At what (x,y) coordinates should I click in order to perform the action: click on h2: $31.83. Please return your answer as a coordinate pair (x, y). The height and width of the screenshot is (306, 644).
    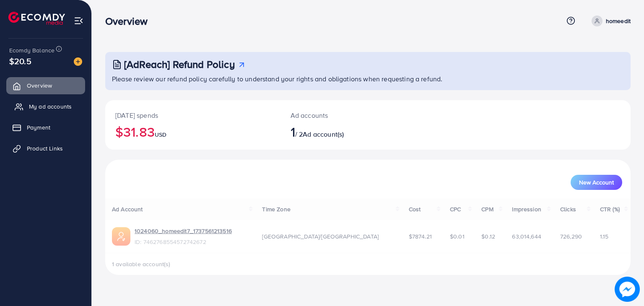
    Looking at the image, I should click on (193, 131).